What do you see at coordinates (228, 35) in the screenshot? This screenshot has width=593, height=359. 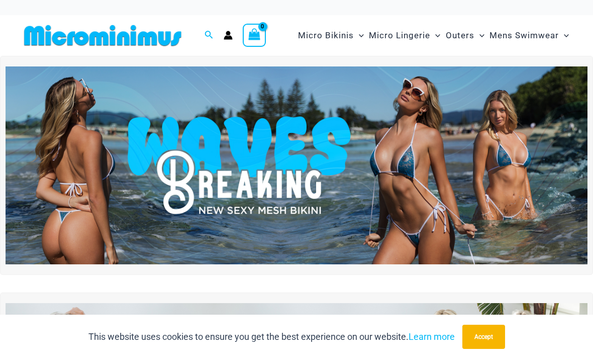 I see `a: Account icon link` at bounding box center [228, 35].